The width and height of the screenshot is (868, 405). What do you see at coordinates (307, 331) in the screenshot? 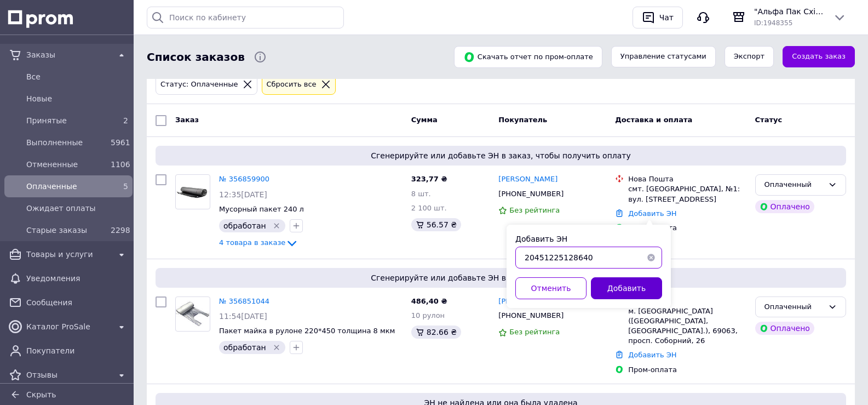
I see `a: Пакет майка в рулоне 220*450 толщина 8 мкм` at bounding box center [307, 331].